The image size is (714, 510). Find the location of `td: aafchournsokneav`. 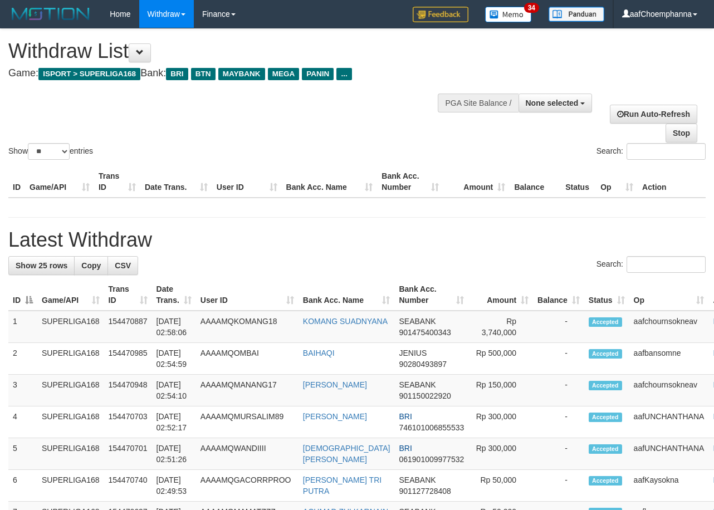

td: aafchournsokneav is located at coordinates (668, 327).